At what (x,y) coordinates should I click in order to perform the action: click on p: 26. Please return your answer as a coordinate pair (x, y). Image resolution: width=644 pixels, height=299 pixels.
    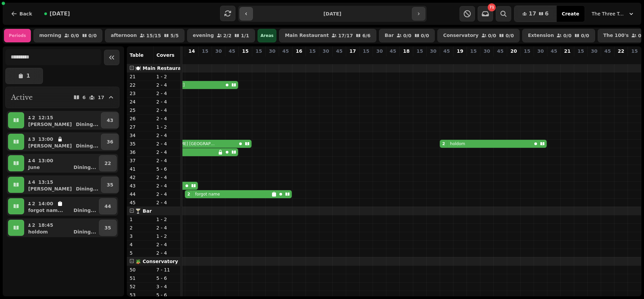
    Looking at the image, I should click on (140, 119).